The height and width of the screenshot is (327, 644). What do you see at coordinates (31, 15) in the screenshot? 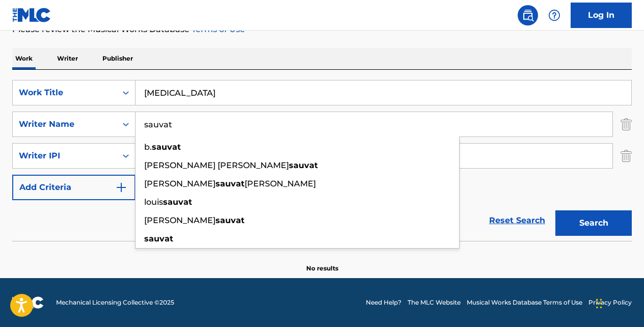
I see `img: MLC Logo` at bounding box center [31, 15].